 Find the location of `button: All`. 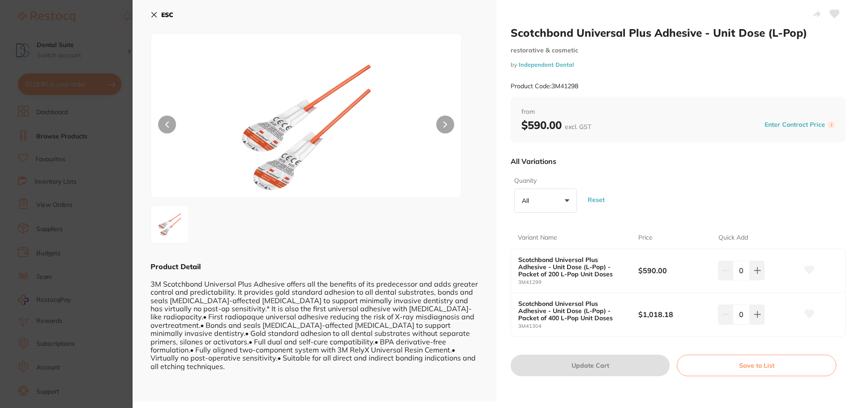

button: All is located at coordinates (545, 201).